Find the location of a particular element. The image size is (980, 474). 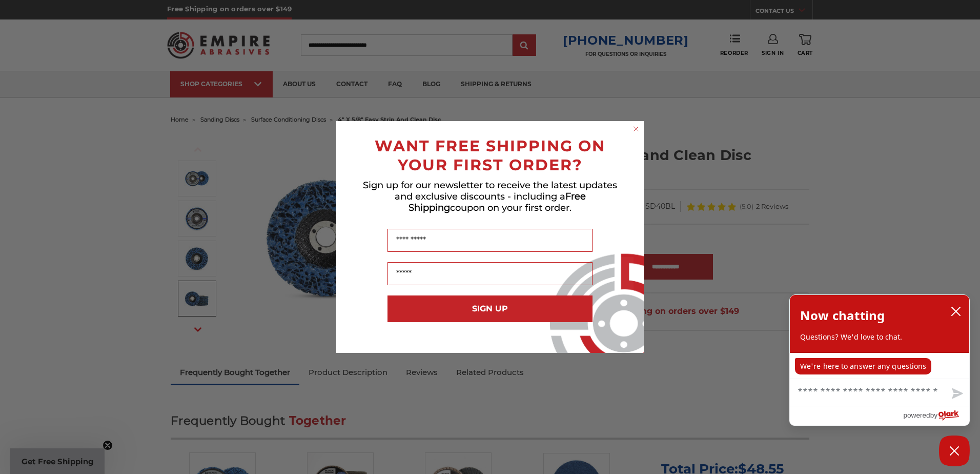

p: We're here to answer any questions is located at coordinates (864, 366).